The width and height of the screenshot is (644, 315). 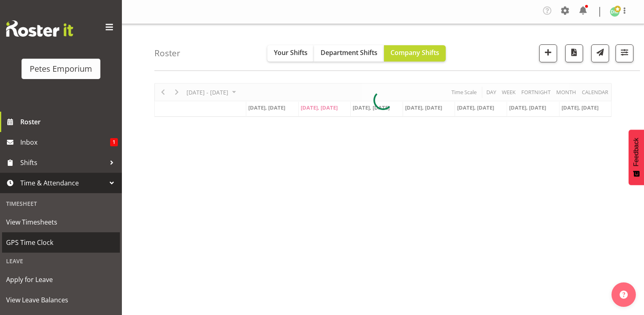 I want to click on img: help-xxl-2.png, so click(x=624, y=294).